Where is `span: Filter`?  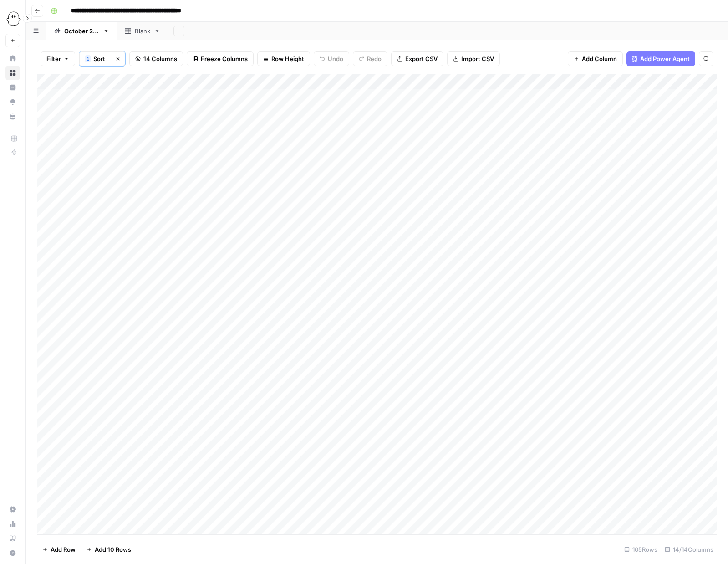
span: Filter is located at coordinates (54, 59).